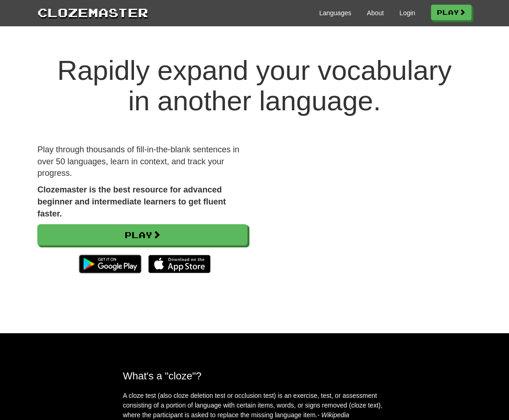 The width and height of the screenshot is (509, 420). I want to click on a: Login, so click(408, 13).